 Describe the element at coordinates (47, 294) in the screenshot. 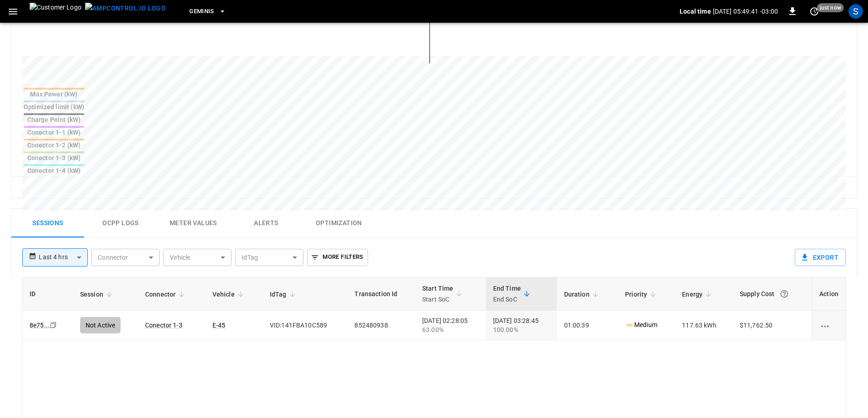

I see `th: ID` at that location.